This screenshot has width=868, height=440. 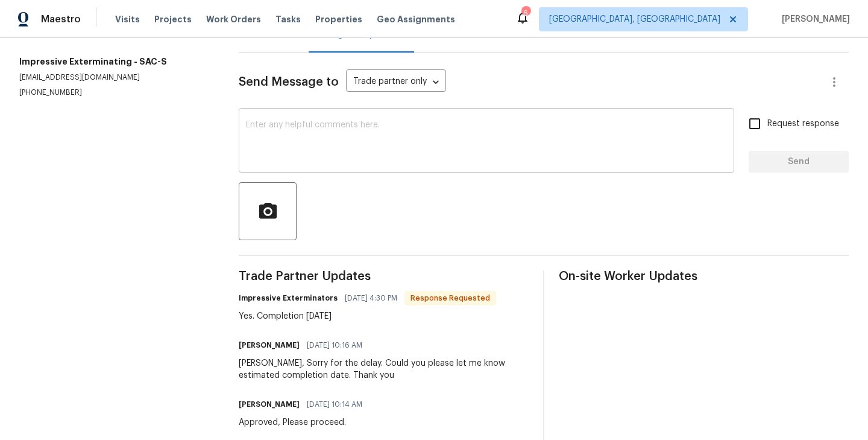 What do you see at coordinates (115, 62) in the screenshot?
I see `h5: Impressive Exterminating - SAC-S` at bounding box center [115, 62].